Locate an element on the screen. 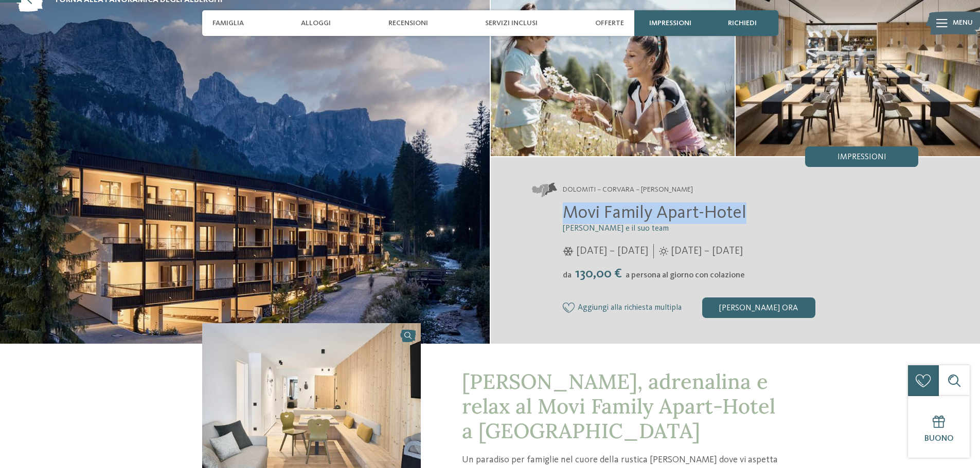  span: Offerte is located at coordinates (609, 23).